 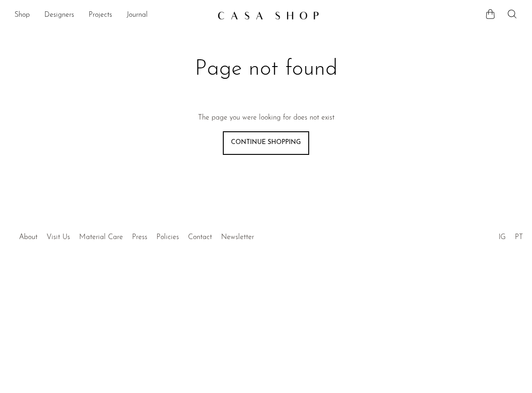 I want to click on a: Shop, so click(x=22, y=16).